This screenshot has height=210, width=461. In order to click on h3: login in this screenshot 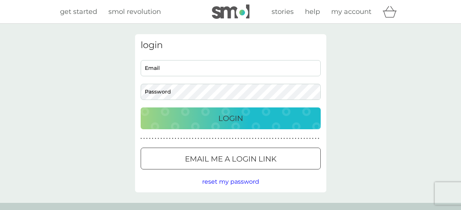, I will do `click(231, 45)`.